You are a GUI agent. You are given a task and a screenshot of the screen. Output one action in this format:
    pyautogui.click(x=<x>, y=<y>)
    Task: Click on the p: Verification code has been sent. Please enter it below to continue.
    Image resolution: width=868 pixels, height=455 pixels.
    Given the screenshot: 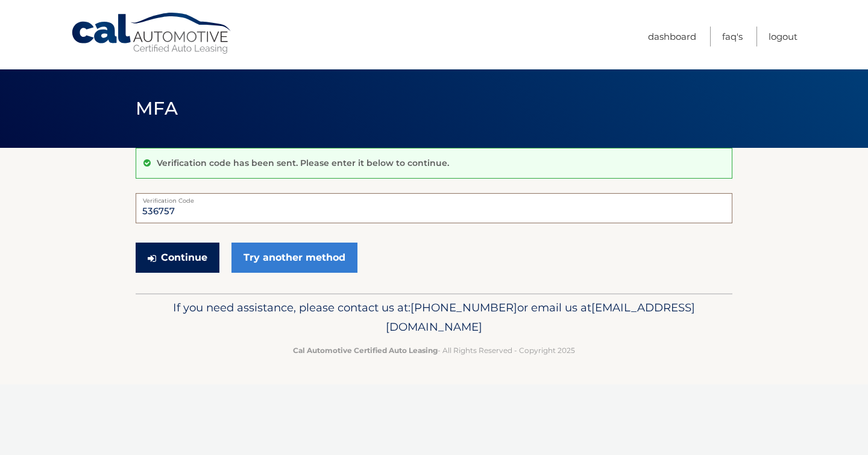 What is the action you would take?
    pyautogui.click(x=302, y=163)
    